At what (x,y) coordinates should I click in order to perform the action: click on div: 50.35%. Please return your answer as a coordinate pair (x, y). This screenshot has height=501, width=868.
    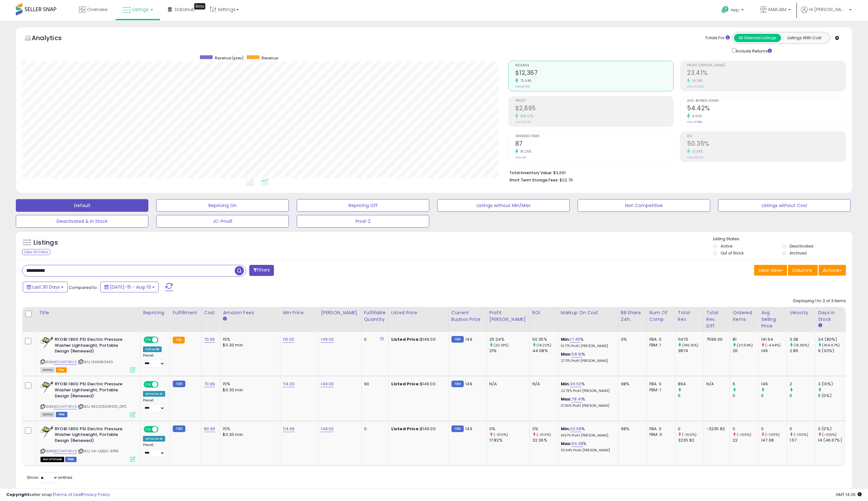
    Looking at the image, I should click on (545, 340).